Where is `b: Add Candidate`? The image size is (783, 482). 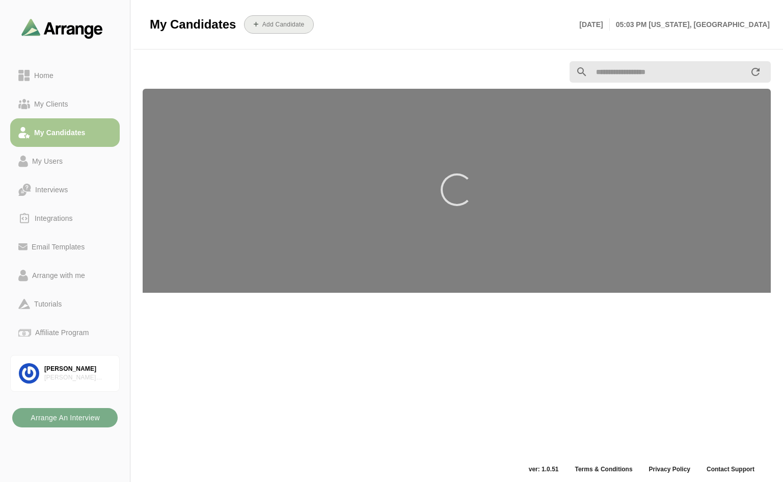 b: Add Candidate is located at coordinates (283, 24).